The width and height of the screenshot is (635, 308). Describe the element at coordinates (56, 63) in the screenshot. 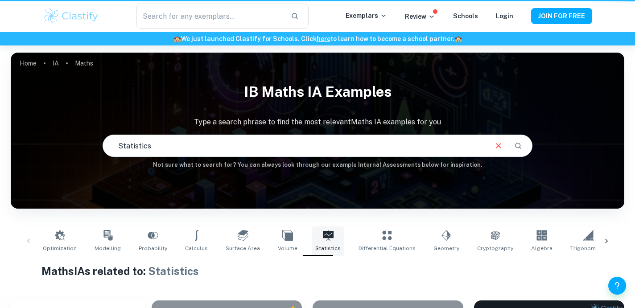

I see `a: IA` at that location.